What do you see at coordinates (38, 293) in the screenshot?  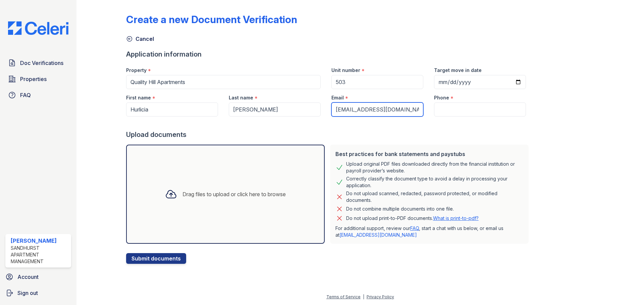 I see `a: Sign out` at bounding box center [38, 293].